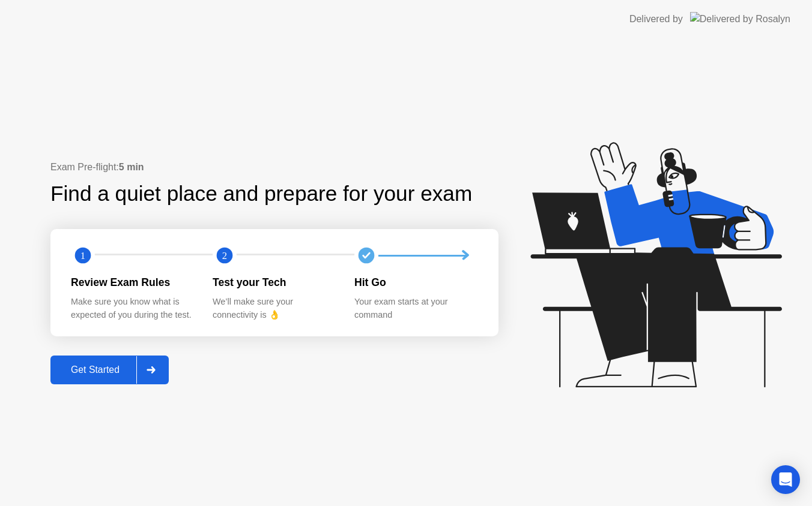 Image resolution: width=812 pixels, height=506 pixels. I want to click on div: Test your Tech, so click(274, 283).